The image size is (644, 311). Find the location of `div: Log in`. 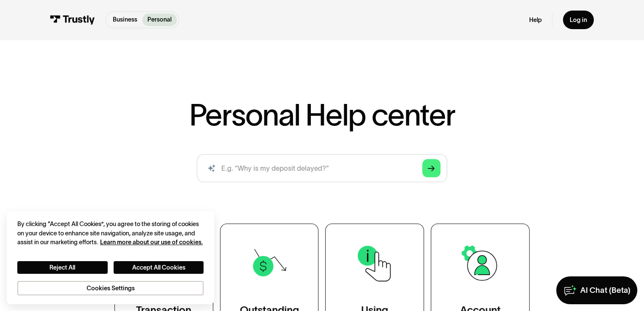

div: Log in is located at coordinates (578, 20).